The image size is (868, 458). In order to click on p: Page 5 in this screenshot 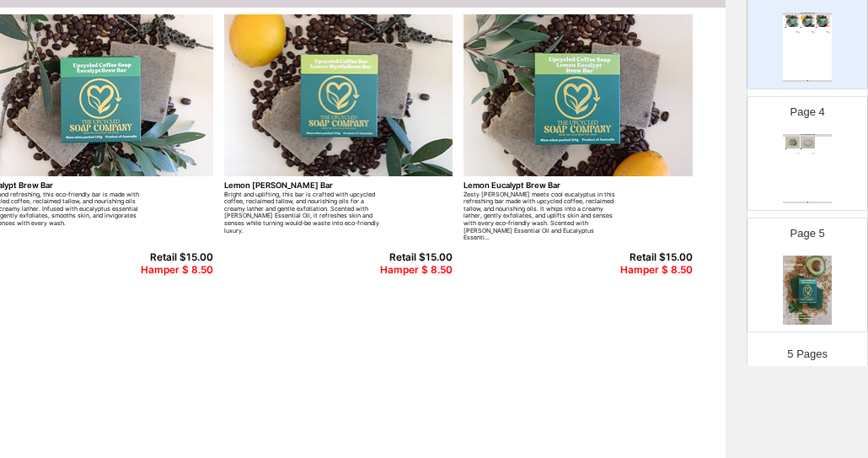, I will do `click(808, 234)`.